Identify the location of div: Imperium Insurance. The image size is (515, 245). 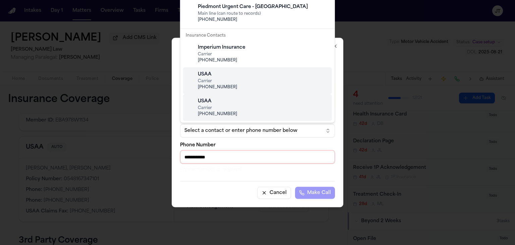
(263, 48).